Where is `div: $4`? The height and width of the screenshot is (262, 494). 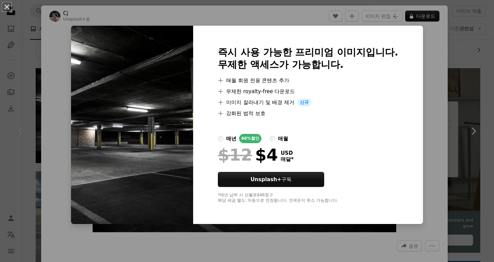
div: $4 is located at coordinates (248, 155).